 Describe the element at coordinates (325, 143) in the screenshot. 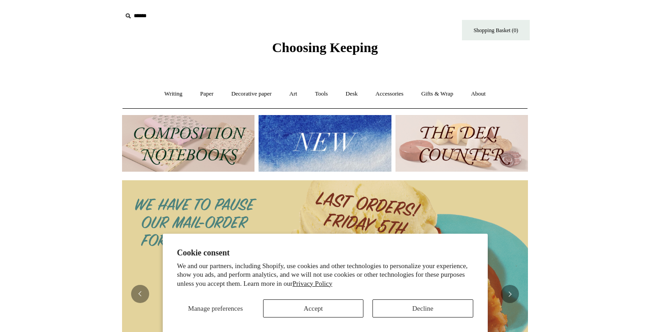

I see `img: New.jpg__PID:f73bdf93-380a-4a35-bcfe-7823039498e1` at that location.